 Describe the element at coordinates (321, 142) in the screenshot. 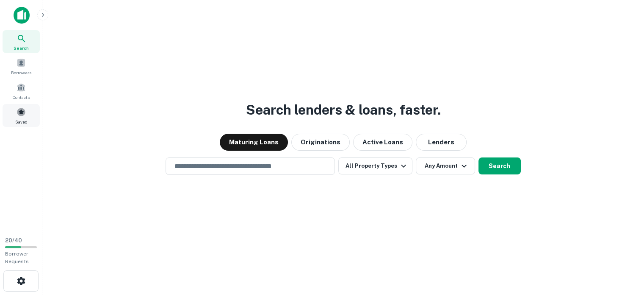

I see `button: Originations` at that location.